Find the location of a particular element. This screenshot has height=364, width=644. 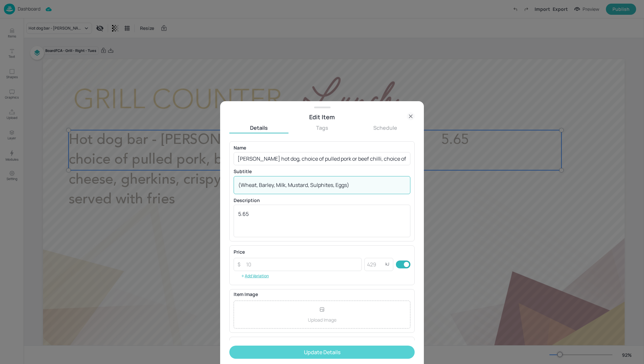

p: kJ is located at coordinates (387, 264).